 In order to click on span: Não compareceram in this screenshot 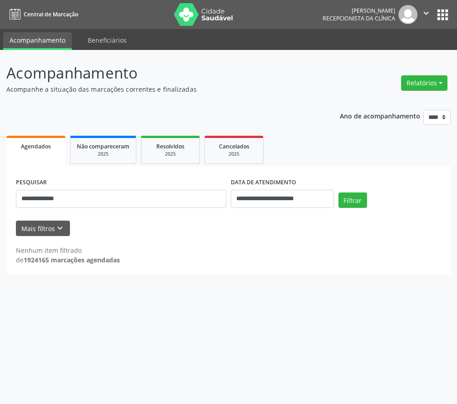, I will do `click(103, 146)`.